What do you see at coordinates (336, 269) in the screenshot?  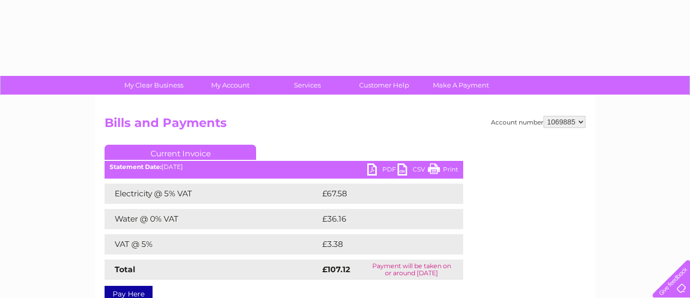 I see `strong: £107.12` at bounding box center [336, 269].